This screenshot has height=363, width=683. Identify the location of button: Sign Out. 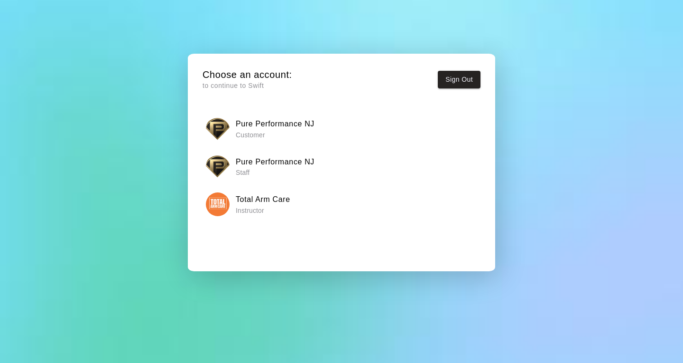
(459, 79).